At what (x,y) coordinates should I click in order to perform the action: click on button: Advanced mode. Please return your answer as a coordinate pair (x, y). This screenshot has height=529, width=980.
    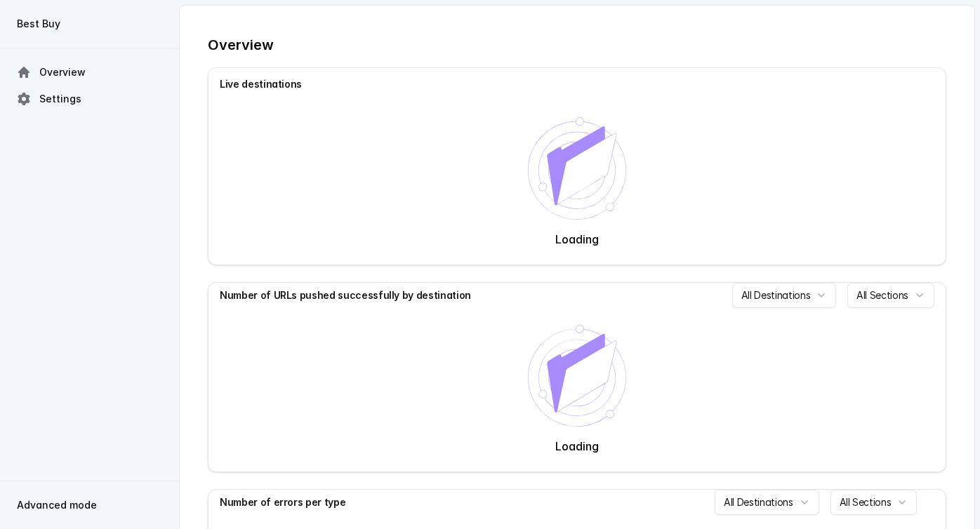
    Looking at the image, I should click on (90, 505).